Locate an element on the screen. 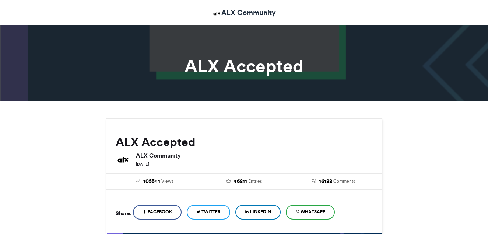 The height and width of the screenshot is (234, 488). a: 105541 Views is located at coordinates (155, 181).